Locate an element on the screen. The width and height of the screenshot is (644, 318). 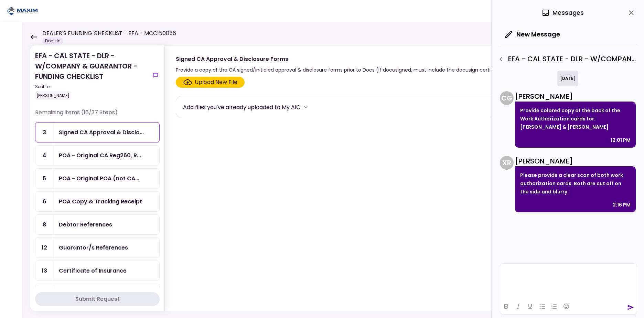
div: Sent to: is located at coordinates (92, 87).